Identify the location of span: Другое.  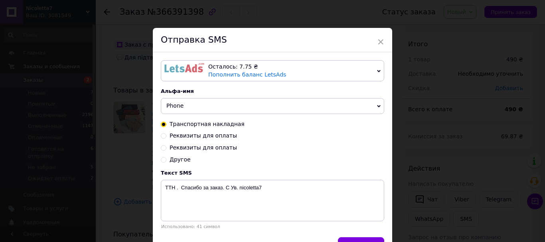
(180, 160).